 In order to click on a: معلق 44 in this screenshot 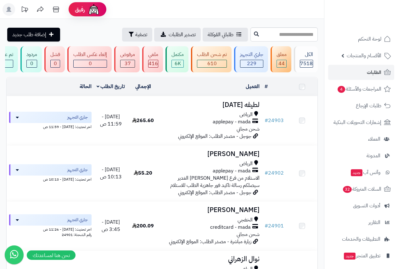, I will do `click(281, 59)`.